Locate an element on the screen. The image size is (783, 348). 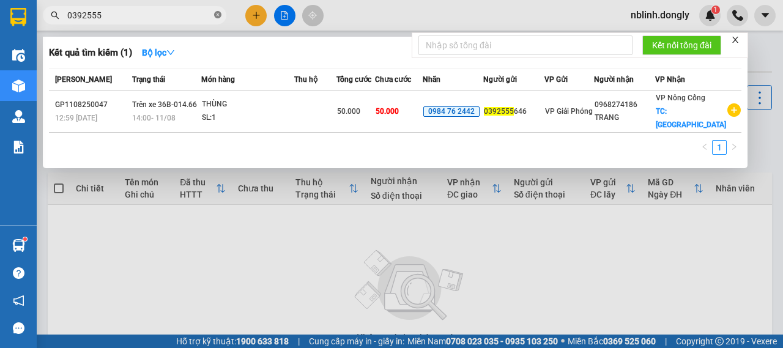
span: Người nhận is located at coordinates (614, 80).